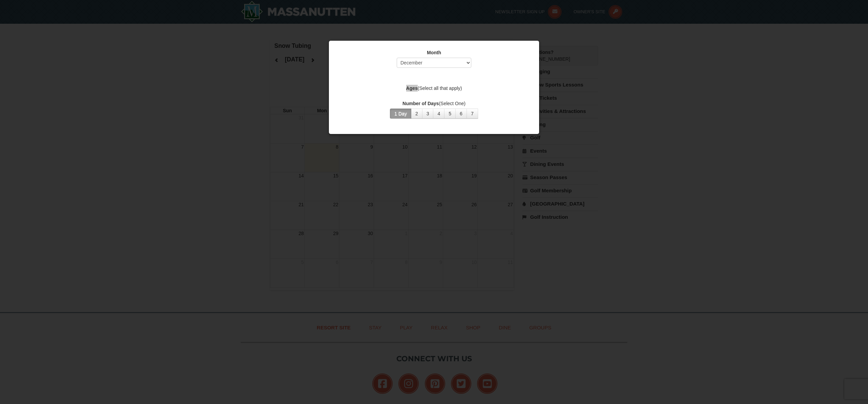 The width and height of the screenshot is (868, 404). What do you see at coordinates (439, 113) in the screenshot?
I see `button: 4` at bounding box center [439, 113].